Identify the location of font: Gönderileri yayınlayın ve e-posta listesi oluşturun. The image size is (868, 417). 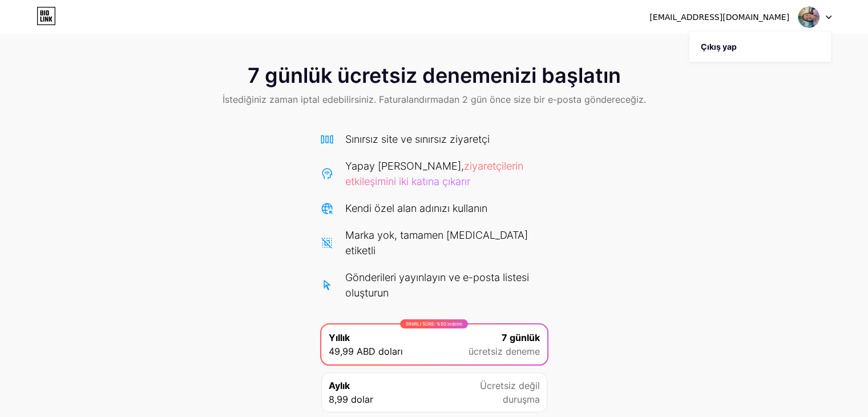
(437, 285).